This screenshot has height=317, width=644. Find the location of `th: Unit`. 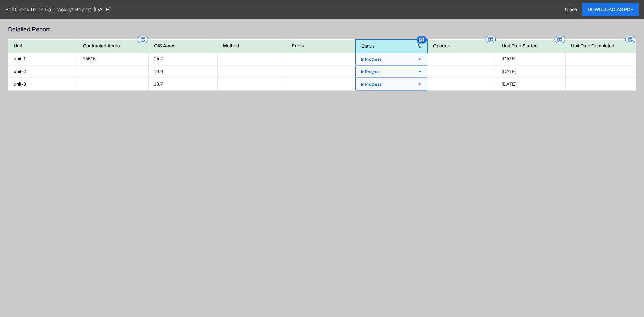

th: Unit is located at coordinates (43, 46).